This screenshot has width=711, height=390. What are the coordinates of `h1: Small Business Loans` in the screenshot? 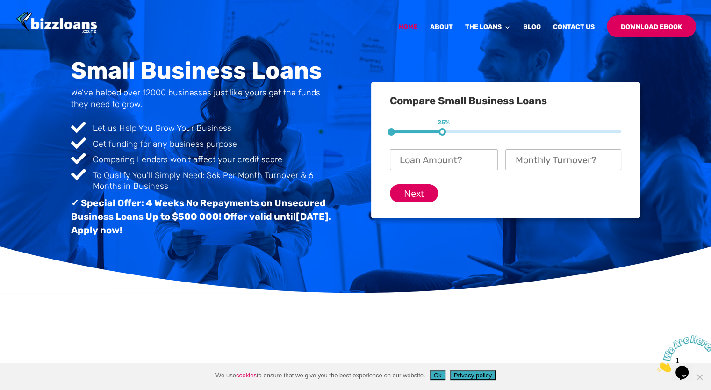 It's located at (205, 73).